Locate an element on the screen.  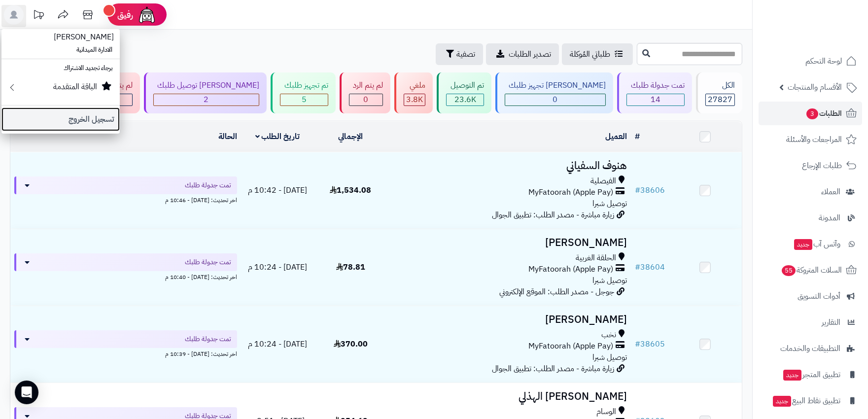
a: تطبيق المتجرجديد is located at coordinates (810, 374).